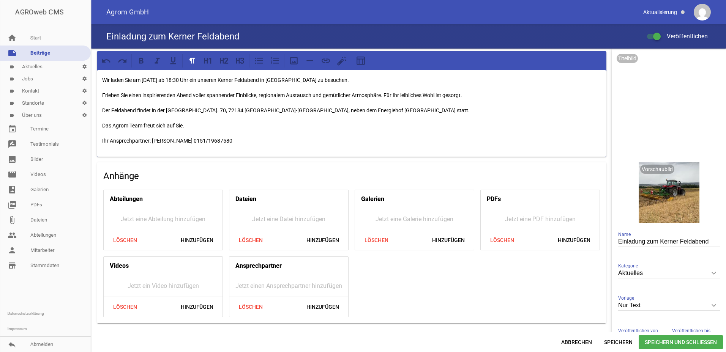 This screenshot has width=726, height=352. I want to click on i: reply, so click(12, 345).